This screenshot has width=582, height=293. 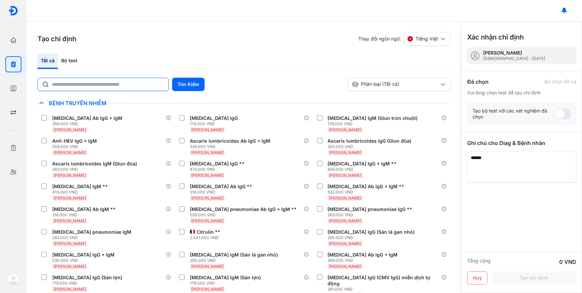 I want to click on div: Tạo bộ test với các xét nghiệm đã chọn, so click(x=514, y=114).